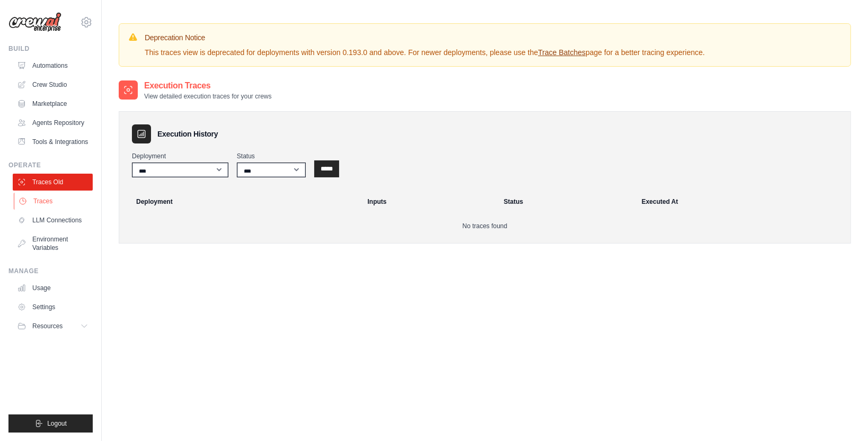 The image size is (868, 441). What do you see at coordinates (53, 104) in the screenshot?
I see `a: Marketplace` at bounding box center [53, 104].